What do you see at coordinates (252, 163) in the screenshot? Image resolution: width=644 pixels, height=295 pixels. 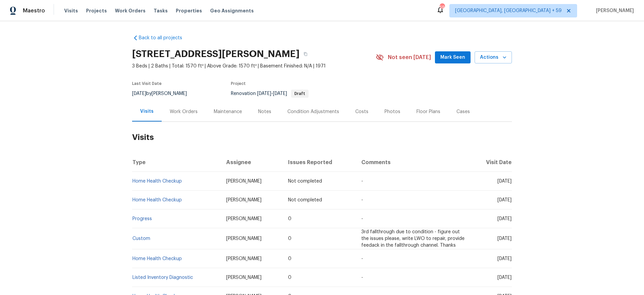 I see `th: Assignee` at bounding box center [252, 163].